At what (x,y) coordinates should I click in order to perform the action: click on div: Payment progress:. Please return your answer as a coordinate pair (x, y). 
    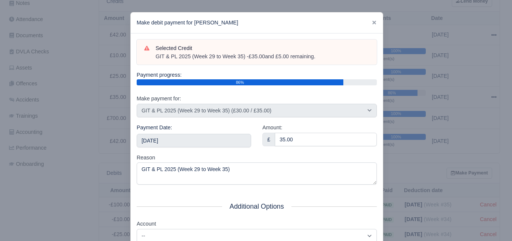
    Looking at the image, I should click on (257, 78).